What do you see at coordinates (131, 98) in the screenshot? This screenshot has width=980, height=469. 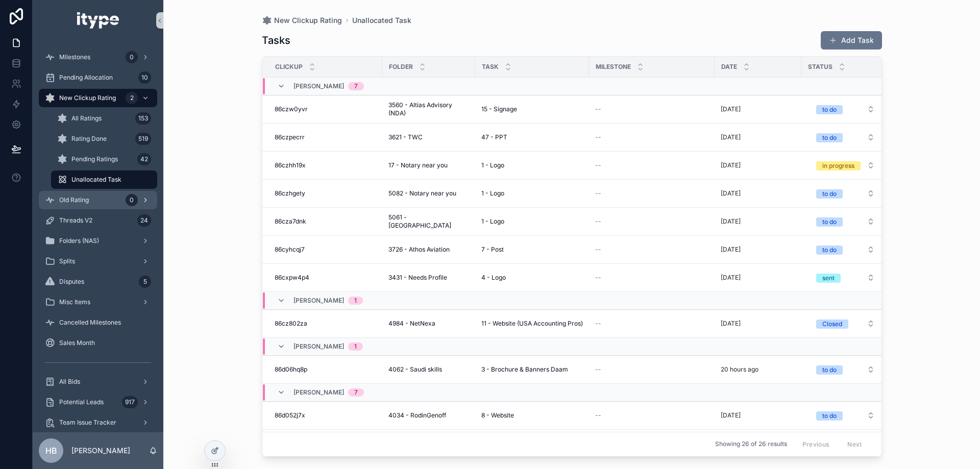 I see `div: 2` at bounding box center [131, 98].